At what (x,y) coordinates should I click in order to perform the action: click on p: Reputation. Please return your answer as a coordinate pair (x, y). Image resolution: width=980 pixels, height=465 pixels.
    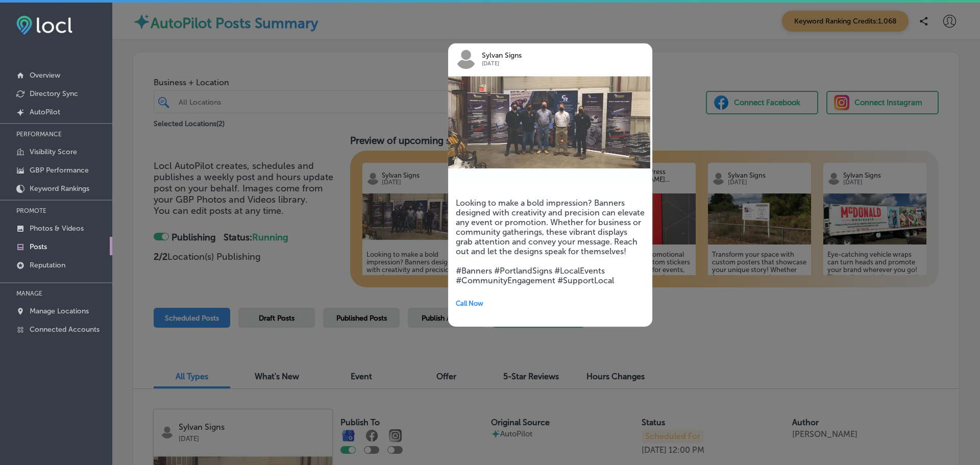
    Looking at the image, I should click on (48, 265).